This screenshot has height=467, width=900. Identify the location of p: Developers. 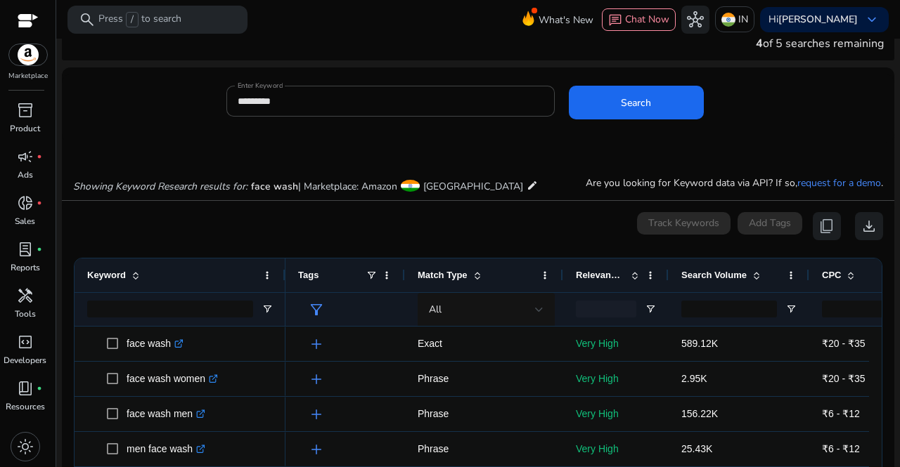
(25, 361).